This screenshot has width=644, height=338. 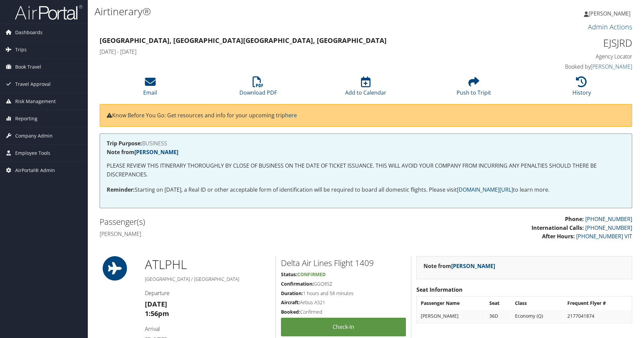 What do you see at coordinates (365, 115) in the screenshot?
I see `p: Know Before You Go: Get resources and info for your upcoming trip` at bounding box center [365, 115].